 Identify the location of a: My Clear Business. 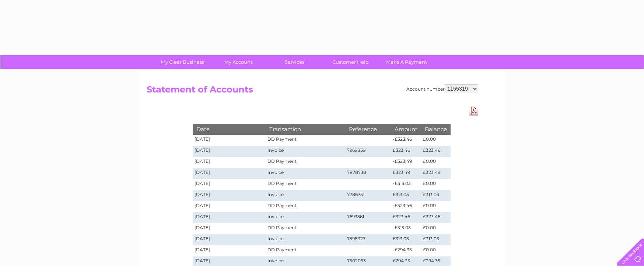
(182, 62).